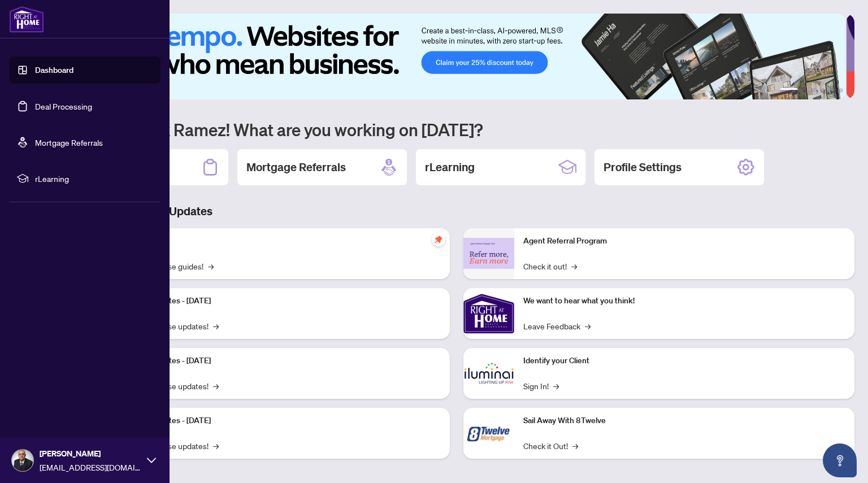  What do you see at coordinates (63, 106) in the screenshot?
I see `a: Deal Processing` at bounding box center [63, 106].